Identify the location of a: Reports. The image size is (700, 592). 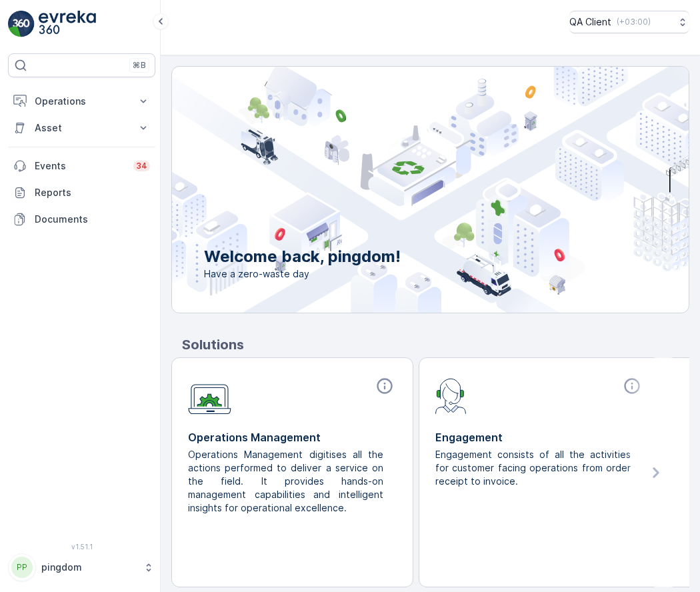
(81, 193).